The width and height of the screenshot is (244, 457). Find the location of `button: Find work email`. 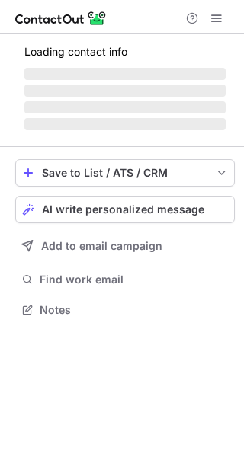

button: Find work email is located at coordinates (125, 279).